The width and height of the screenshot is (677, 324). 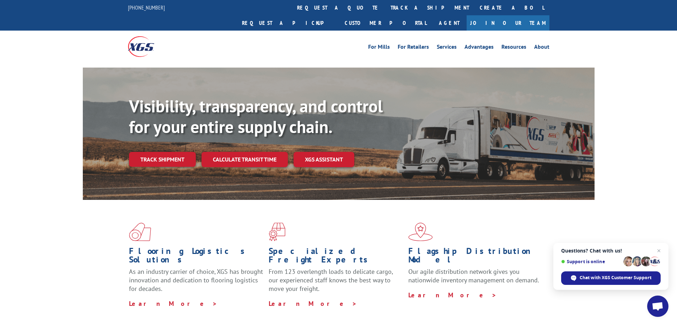 What do you see at coordinates (591, 261) in the screenshot?
I see `span: Support is online` at bounding box center [591, 261].